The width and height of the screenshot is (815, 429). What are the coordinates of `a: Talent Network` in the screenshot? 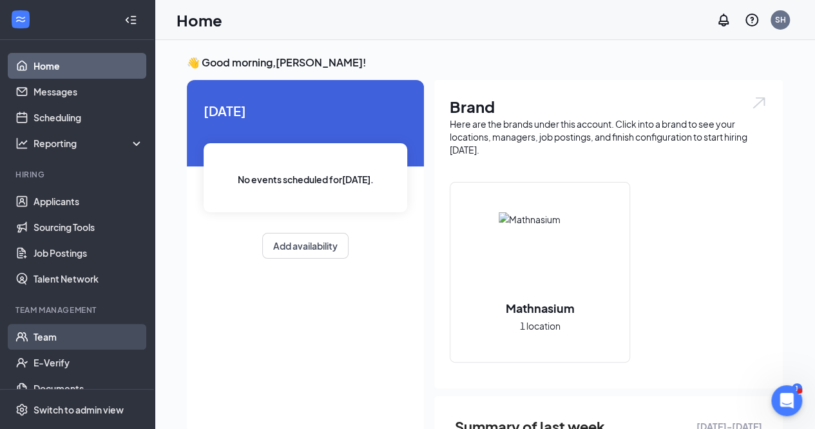 It's located at (88, 278).